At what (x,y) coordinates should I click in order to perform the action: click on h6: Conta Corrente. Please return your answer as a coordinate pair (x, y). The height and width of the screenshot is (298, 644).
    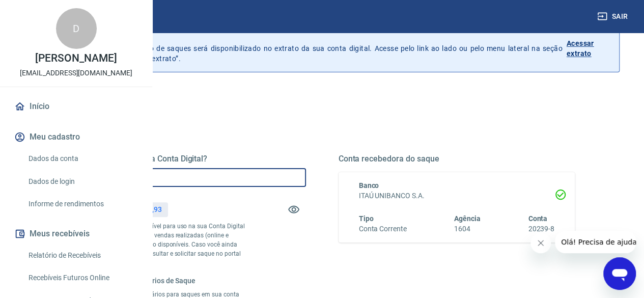
    Looking at the image, I should click on (383, 229).